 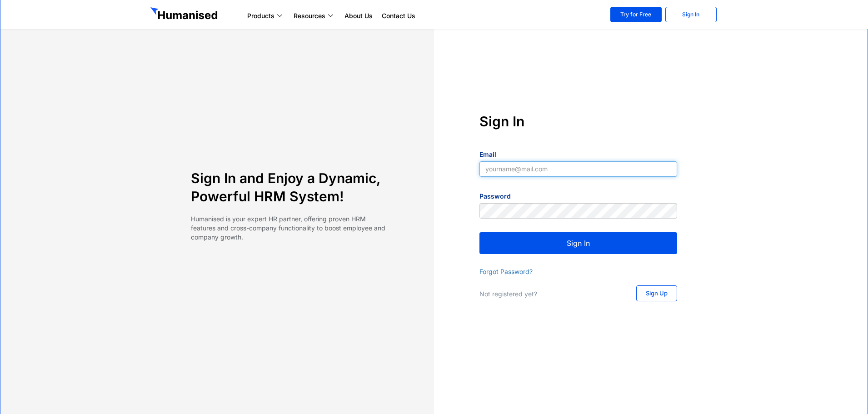 I want to click on button: Sign In, so click(x=578, y=243).